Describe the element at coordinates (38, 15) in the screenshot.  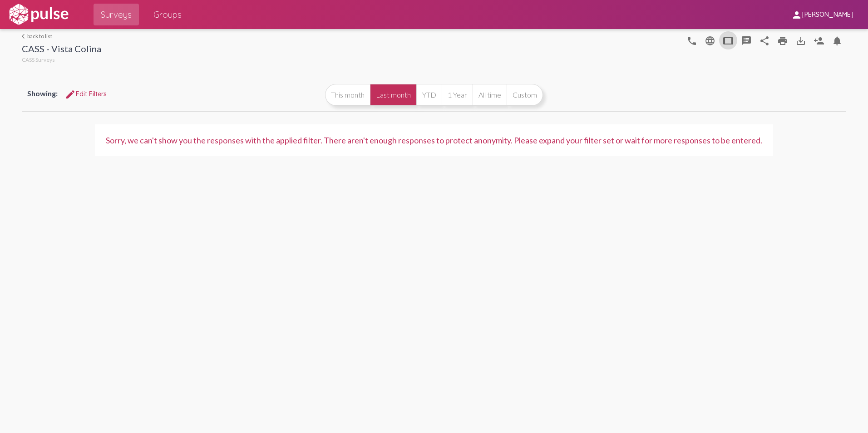
I see `img: white-logo.svg` at that location.